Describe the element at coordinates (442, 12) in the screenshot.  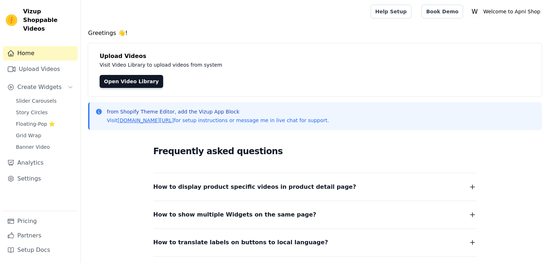
I see `a: Book Demo` at that location.